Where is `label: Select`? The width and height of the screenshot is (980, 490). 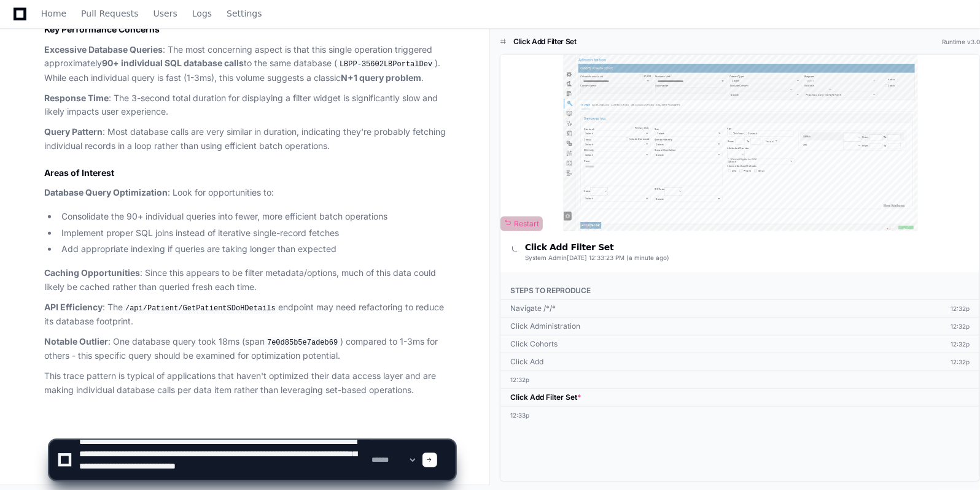
label: Select is located at coordinates (269, 219).